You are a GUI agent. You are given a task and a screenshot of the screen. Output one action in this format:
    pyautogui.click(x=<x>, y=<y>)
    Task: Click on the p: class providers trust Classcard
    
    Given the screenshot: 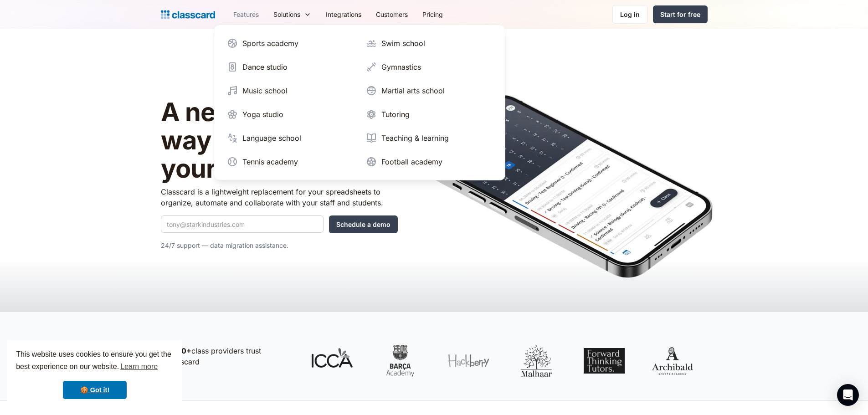 What is the action you would take?
    pyautogui.click(x=229, y=357)
    